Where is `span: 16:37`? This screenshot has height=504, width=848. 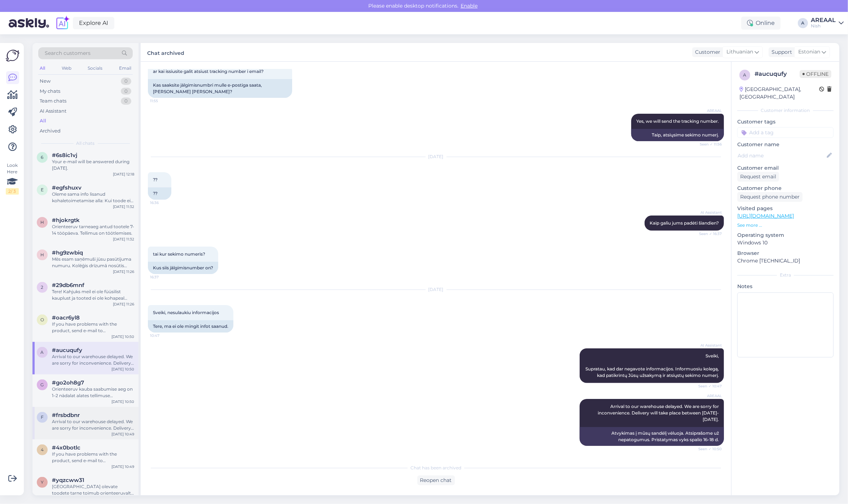
span: 16:37 is located at coordinates (163, 277).